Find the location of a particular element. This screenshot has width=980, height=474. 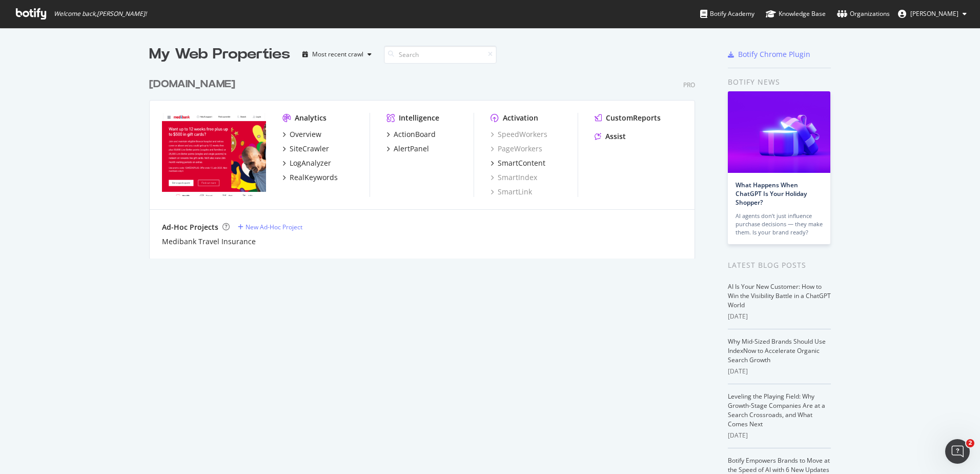

a: Why Mid-Sized Brands Should Use IndexNow to Accelerate Organic Search Growth is located at coordinates (777, 350).